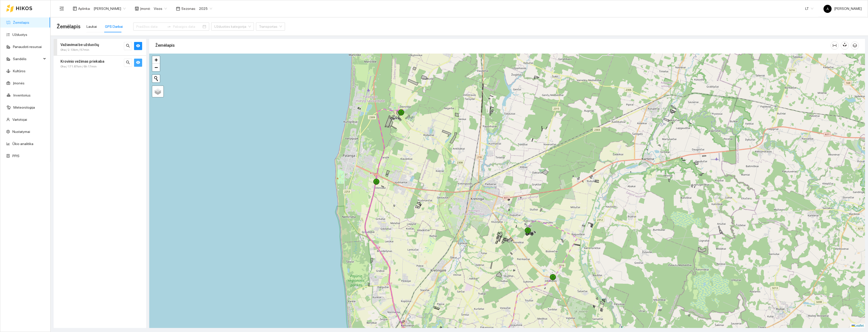 This screenshot has height=332, width=868. I want to click on span: 2025, so click(206, 8).